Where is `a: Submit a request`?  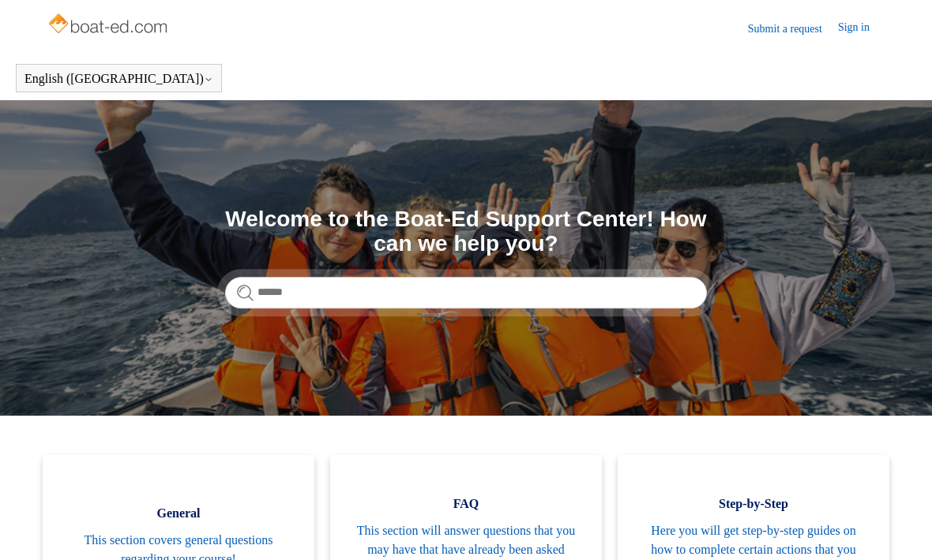 a: Submit a request is located at coordinates (793, 28).